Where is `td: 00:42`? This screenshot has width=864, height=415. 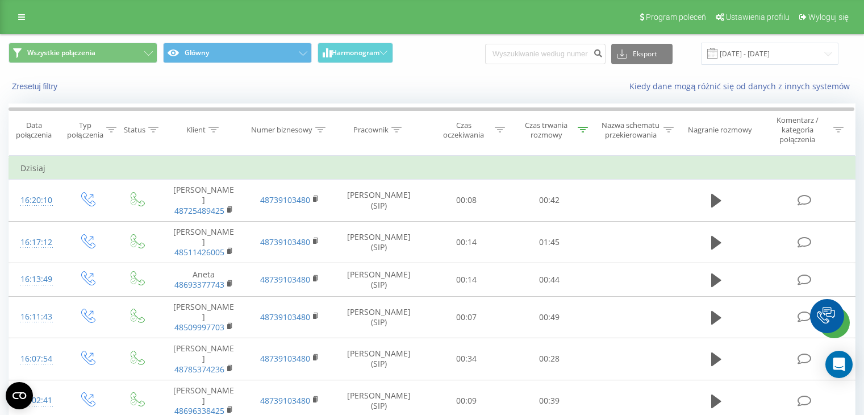 td: 00:42 is located at coordinates (549, 201).